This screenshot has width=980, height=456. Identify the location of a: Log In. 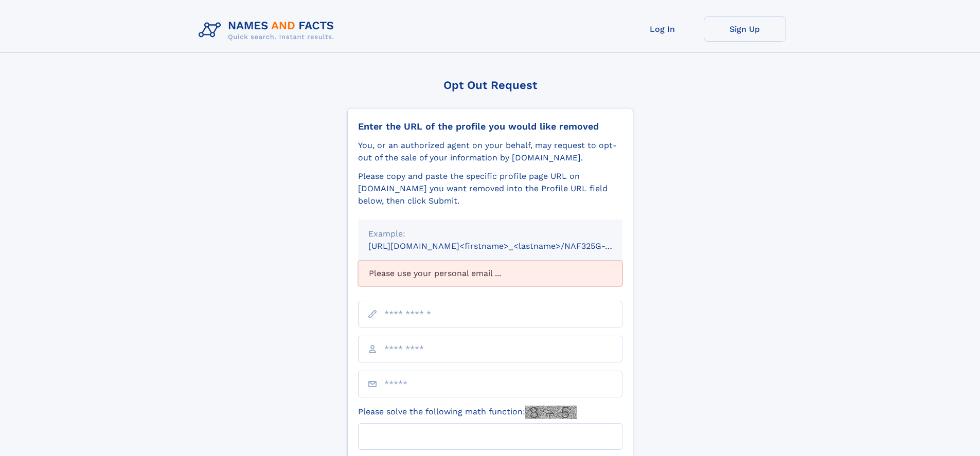
(663, 29).